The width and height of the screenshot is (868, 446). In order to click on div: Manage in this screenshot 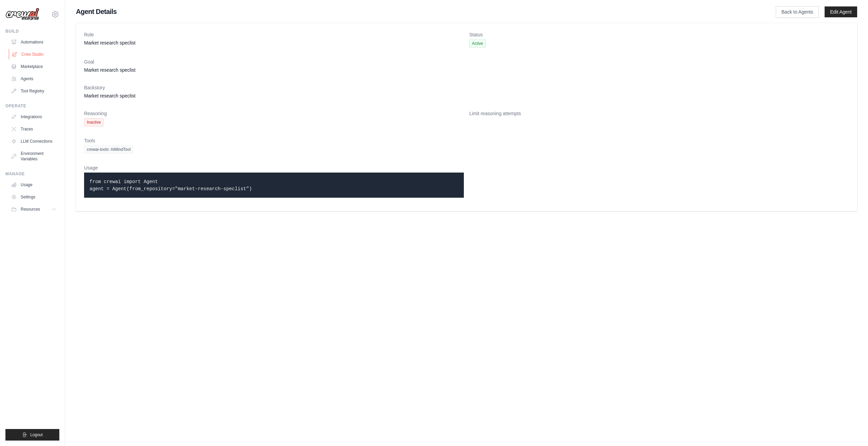, I will do `click(32, 174)`.